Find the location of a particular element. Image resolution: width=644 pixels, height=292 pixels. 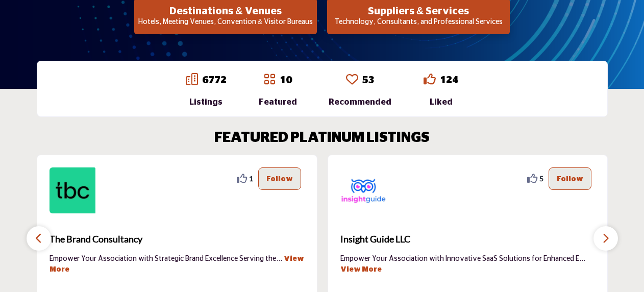

img: The Brand Consultancy is located at coordinates (73, 190).